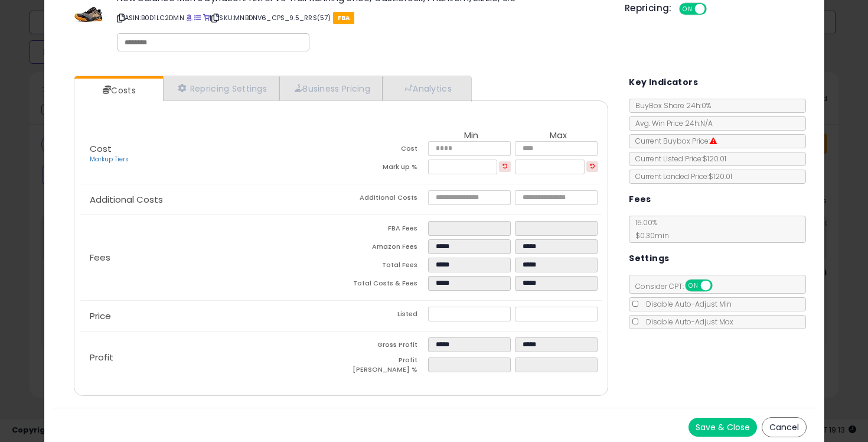 The height and width of the screenshot is (442, 868). What do you see at coordinates (649, 259) in the screenshot?
I see `h5: Settings` at bounding box center [649, 259].